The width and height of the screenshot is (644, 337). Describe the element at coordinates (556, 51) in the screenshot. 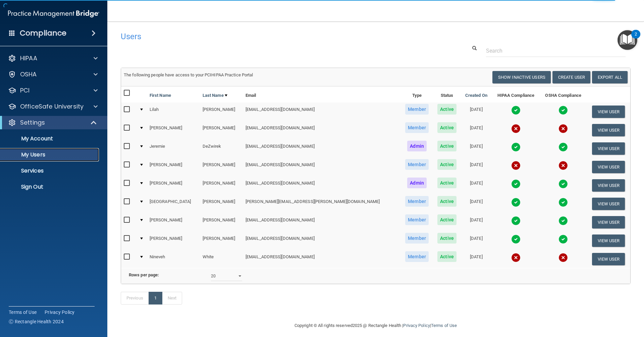

I see `input: Search` at that location.